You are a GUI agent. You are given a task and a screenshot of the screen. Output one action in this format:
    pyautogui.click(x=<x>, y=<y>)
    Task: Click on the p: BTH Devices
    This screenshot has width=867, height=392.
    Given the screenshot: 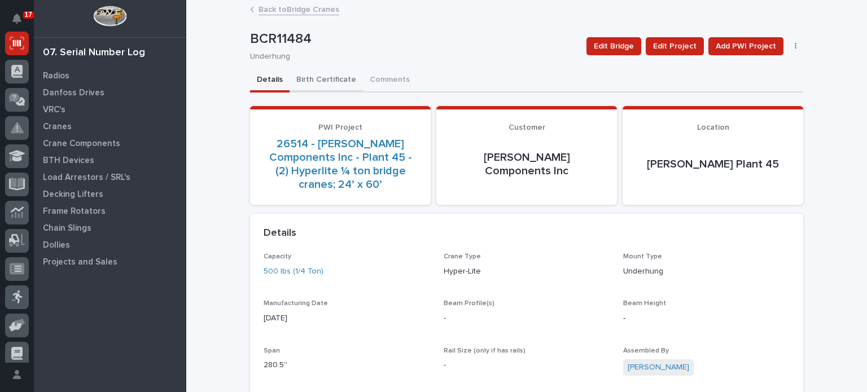 What is the action you would take?
    pyautogui.click(x=68, y=161)
    